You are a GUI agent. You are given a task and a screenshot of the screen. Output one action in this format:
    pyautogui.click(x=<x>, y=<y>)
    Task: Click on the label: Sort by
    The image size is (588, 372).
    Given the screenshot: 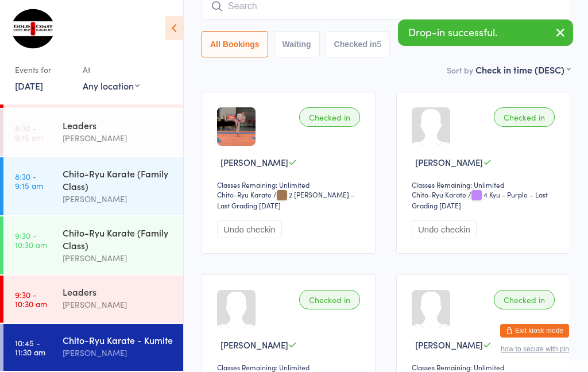 What is the action you would take?
    pyautogui.click(x=460, y=70)
    